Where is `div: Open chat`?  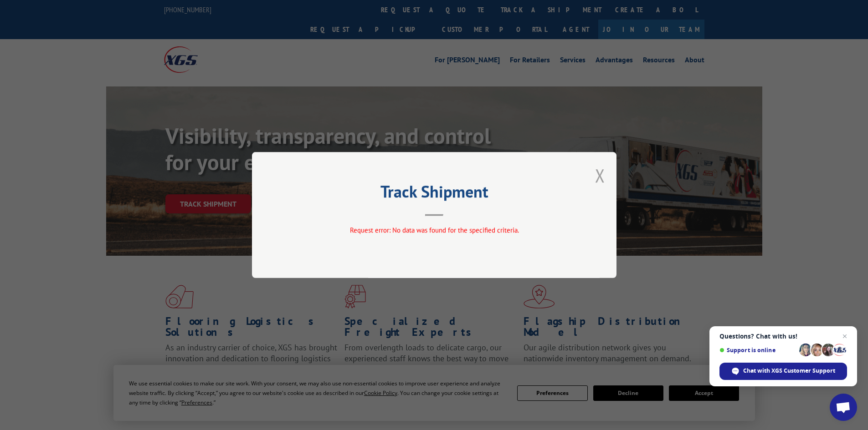 div: Open chat is located at coordinates (844, 407).